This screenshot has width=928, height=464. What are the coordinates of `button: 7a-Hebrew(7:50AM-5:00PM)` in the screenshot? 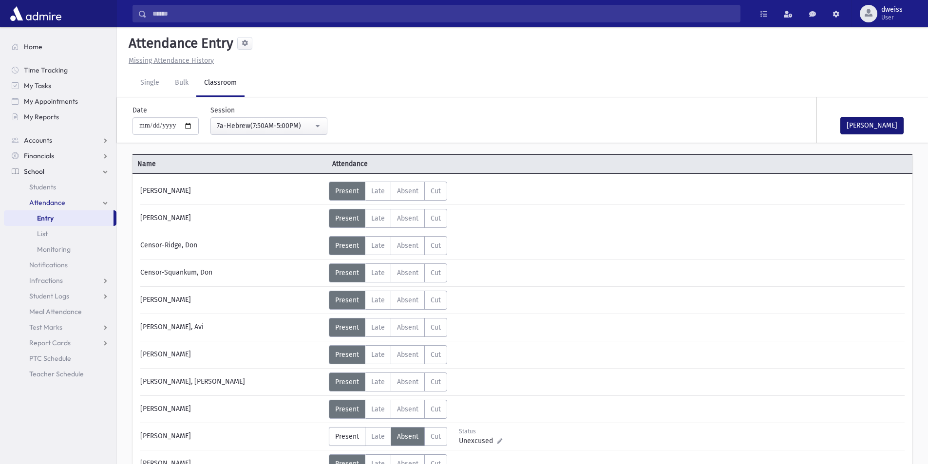 It's located at (269, 126).